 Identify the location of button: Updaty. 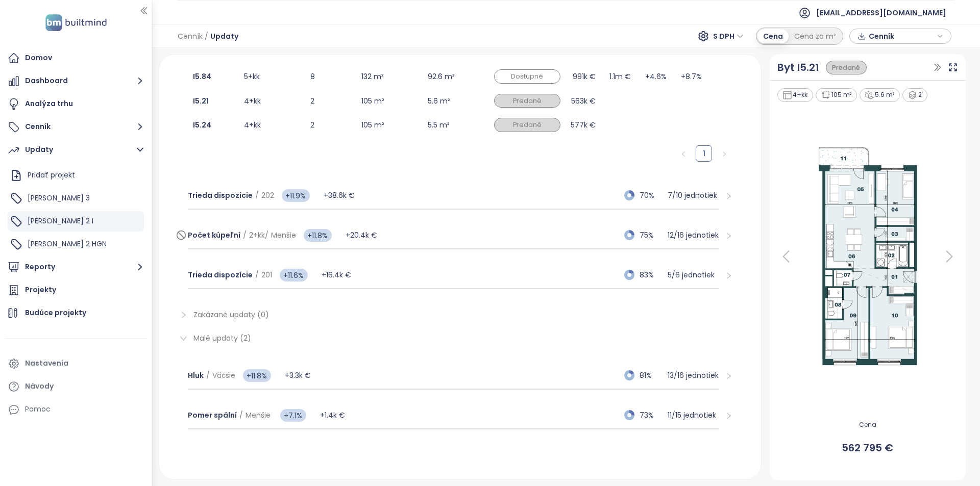
(76, 150).